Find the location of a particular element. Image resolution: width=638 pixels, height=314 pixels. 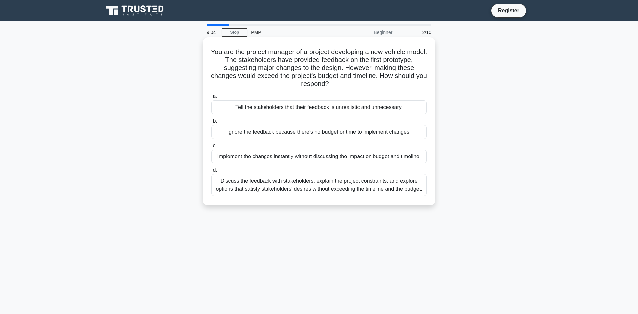

span: d. is located at coordinates (215, 170).